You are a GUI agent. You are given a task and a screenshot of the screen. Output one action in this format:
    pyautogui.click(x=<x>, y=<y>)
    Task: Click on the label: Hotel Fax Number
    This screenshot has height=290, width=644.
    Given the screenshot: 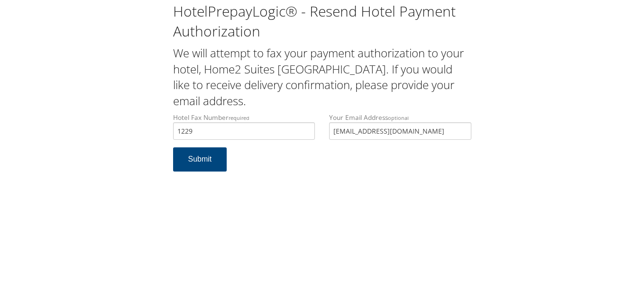 What is the action you would take?
    pyautogui.click(x=244, y=126)
    